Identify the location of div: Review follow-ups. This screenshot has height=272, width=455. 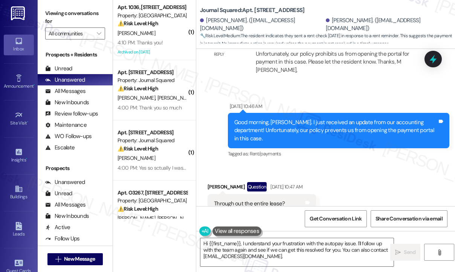
(72, 114).